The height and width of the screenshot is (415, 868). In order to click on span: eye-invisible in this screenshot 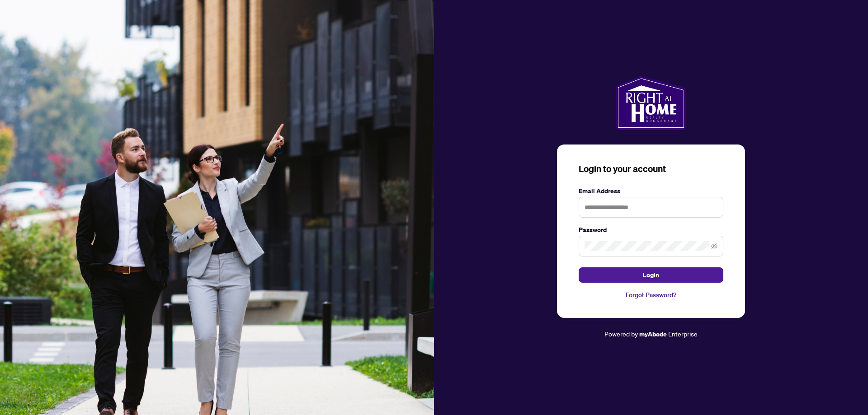, I will do `click(714, 247)`.